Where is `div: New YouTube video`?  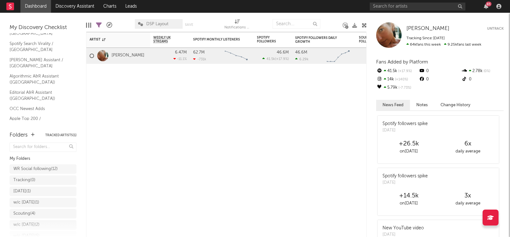
div: New YouTube video is located at coordinates (403, 228).